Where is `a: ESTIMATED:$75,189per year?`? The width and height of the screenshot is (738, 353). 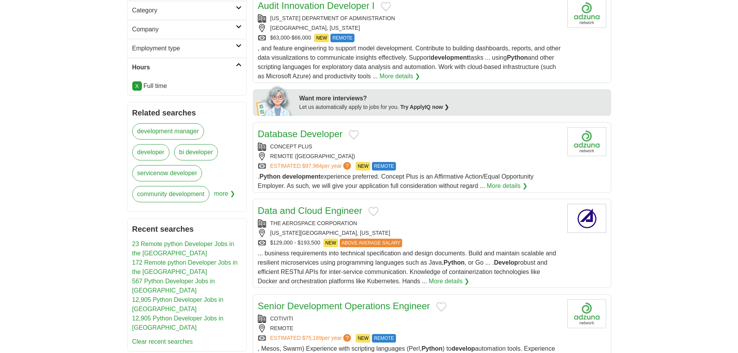
a: ESTIMATED:$75,189per year? is located at coordinates (311, 338).